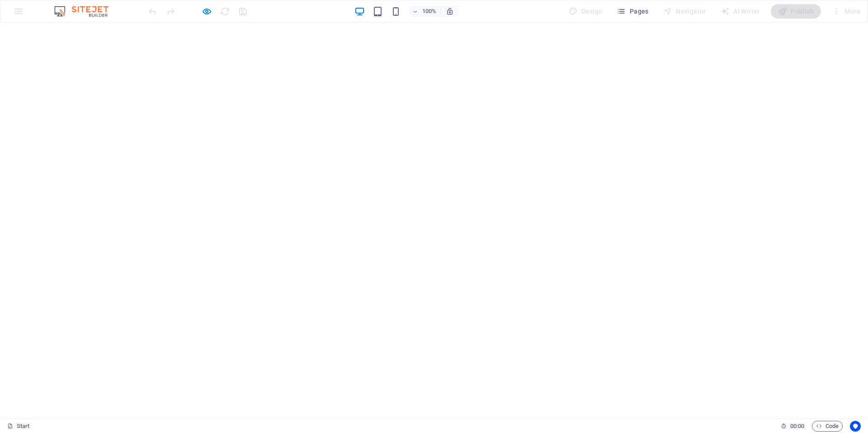 This screenshot has height=433, width=868. What do you see at coordinates (424, 12) in the screenshot?
I see `button: 100%` at bounding box center [424, 12].